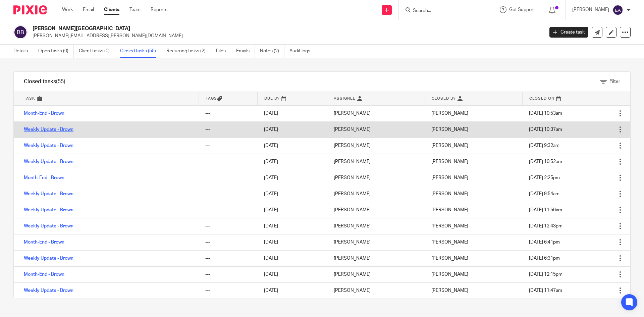 The width and height of the screenshot is (644, 317). I want to click on a: Clients, so click(112, 10).